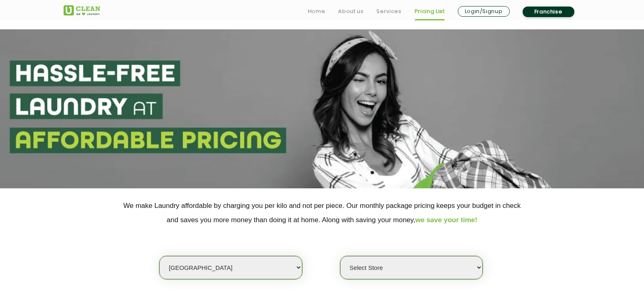  I want to click on span: we save your time!, so click(446, 220).